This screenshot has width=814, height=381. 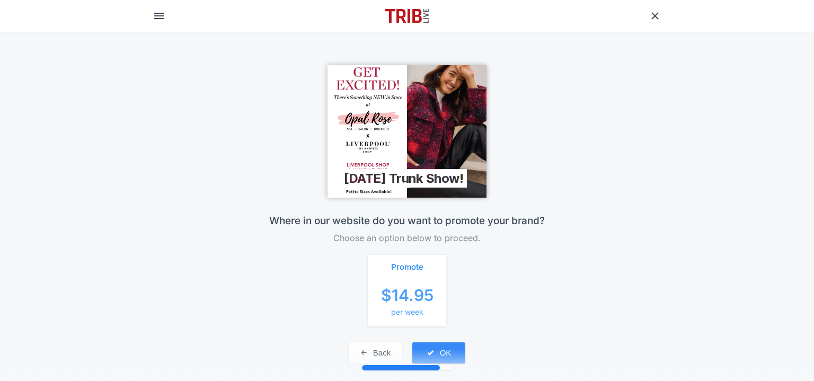 I want to click on h4: Choose an option below to proceed., so click(x=407, y=238).